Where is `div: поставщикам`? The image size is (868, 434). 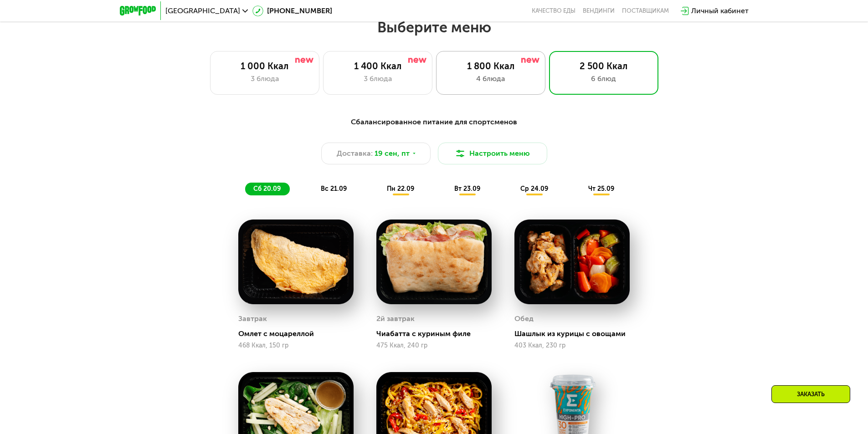
div: поставщикам is located at coordinates (645, 11).